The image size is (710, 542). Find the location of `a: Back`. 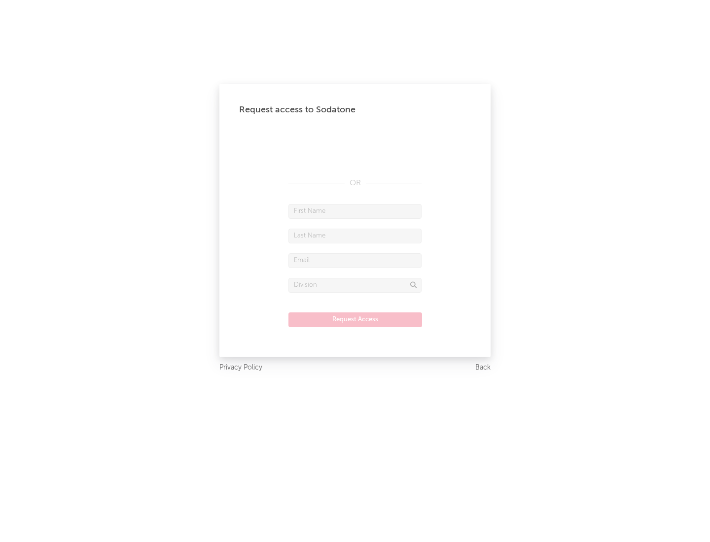

a: Back is located at coordinates (483, 368).